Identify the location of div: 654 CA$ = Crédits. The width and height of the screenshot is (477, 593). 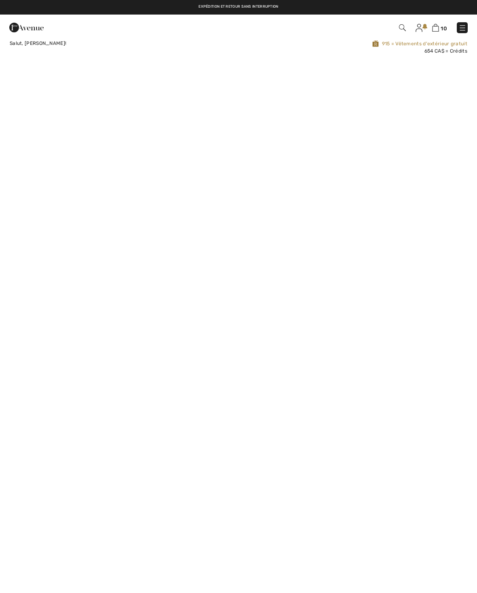
(335, 51).